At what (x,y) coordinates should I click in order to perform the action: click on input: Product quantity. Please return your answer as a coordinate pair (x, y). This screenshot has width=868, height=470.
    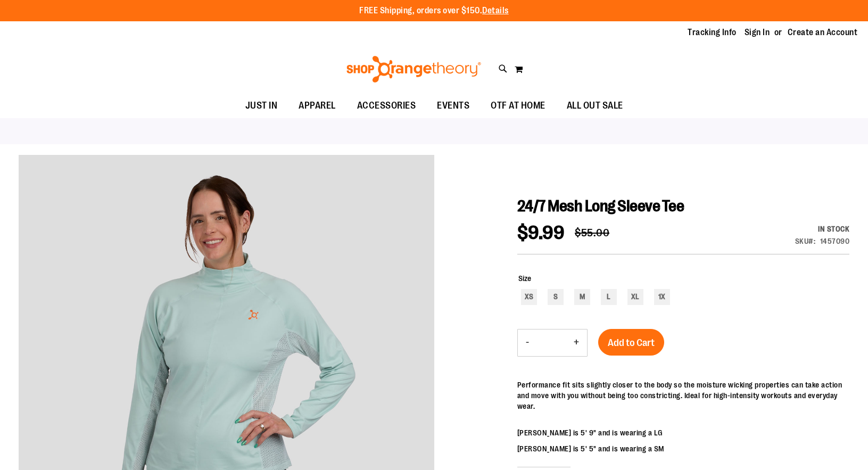
    Looking at the image, I should click on (552, 343).